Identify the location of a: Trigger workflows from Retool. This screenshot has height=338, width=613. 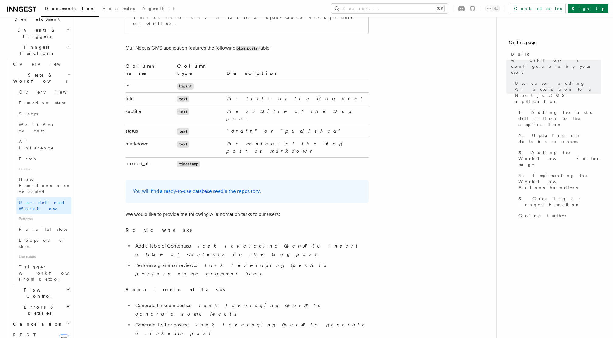
(44, 273).